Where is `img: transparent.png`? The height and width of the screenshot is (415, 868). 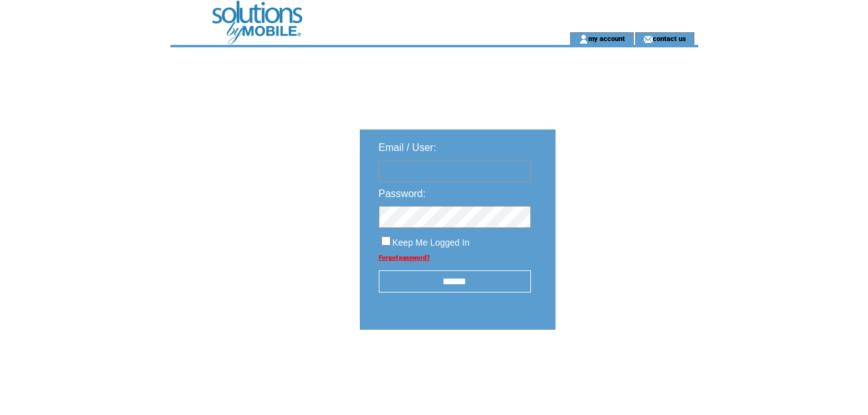
img: transparent.png is located at coordinates (624, 369).